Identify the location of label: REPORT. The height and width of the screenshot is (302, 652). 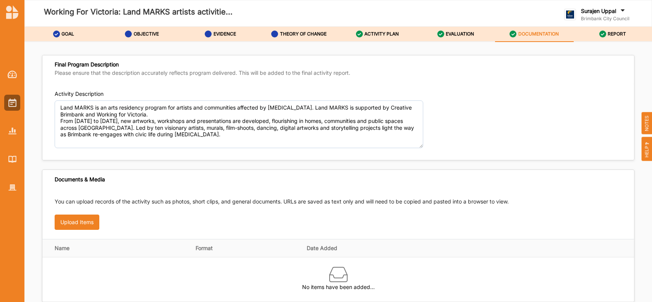
(617, 34).